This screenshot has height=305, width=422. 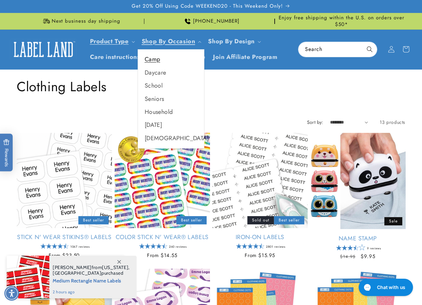 I want to click on a: Daycare, so click(x=171, y=73).